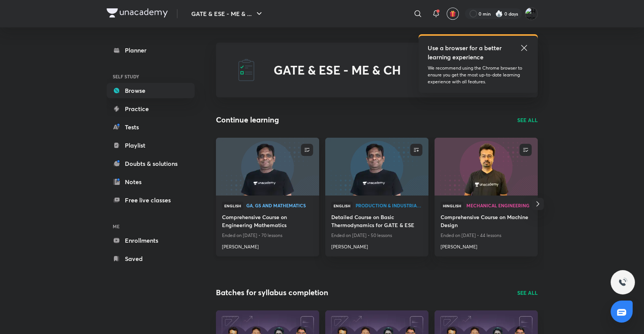 This screenshot has width=644, height=334. What do you see at coordinates (137, 13) in the screenshot?
I see `a: Company Logo` at bounding box center [137, 13].